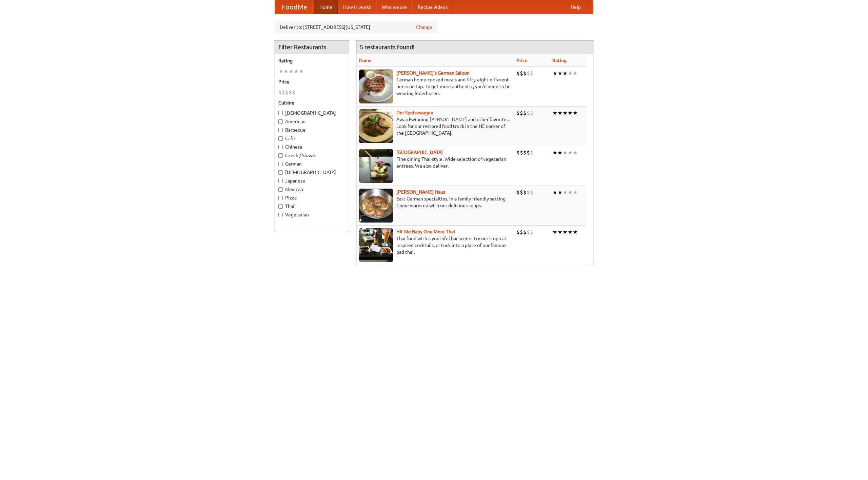 Image resolution: width=868 pixels, height=480 pixels. Describe the element at coordinates (395, 7) in the screenshot. I see `a: Who we are` at that location.